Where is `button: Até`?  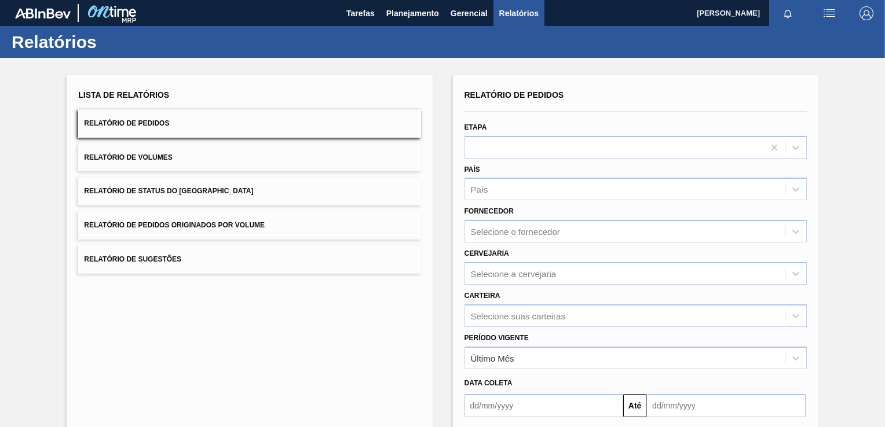 button: Até is located at coordinates (634, 406).